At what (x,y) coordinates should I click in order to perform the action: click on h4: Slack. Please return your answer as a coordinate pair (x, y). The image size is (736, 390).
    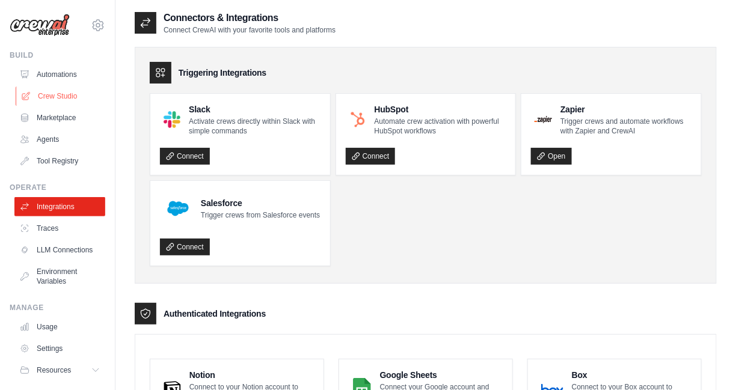
    Looking at the image, I should click on (254, 109).